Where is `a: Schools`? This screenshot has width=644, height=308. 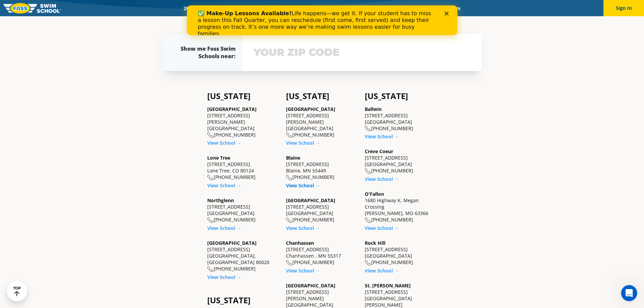 a: Schools is located at coordinates (234, 8).